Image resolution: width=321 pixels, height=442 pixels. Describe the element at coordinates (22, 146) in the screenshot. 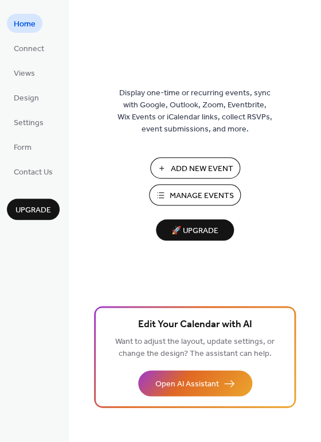

I see `a: Form` at that location.